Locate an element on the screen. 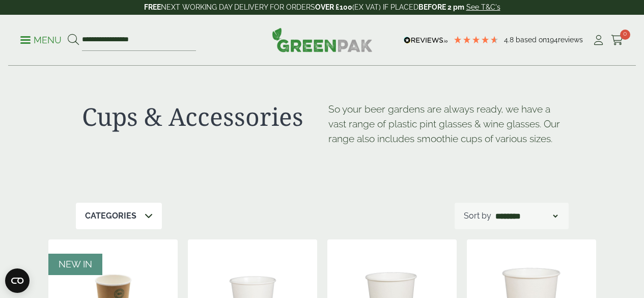  a: Menu is located at coordinates (41, 39).